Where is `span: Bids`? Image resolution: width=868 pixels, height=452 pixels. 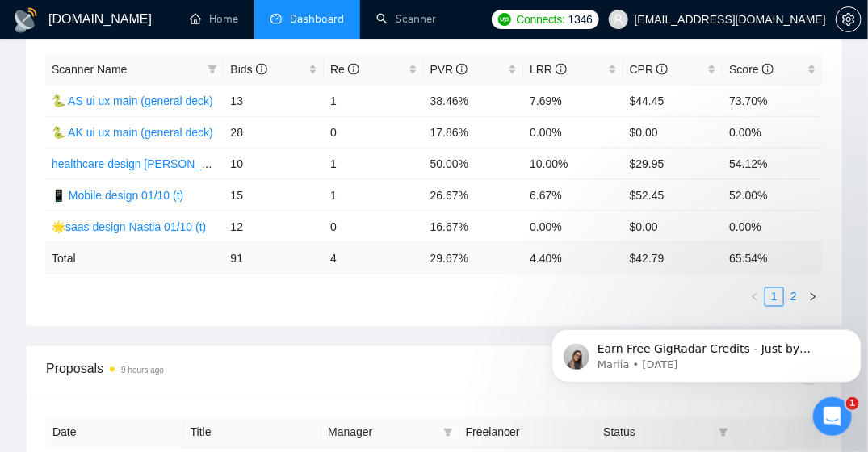
span: Bids is located at coordinates (248, 69).